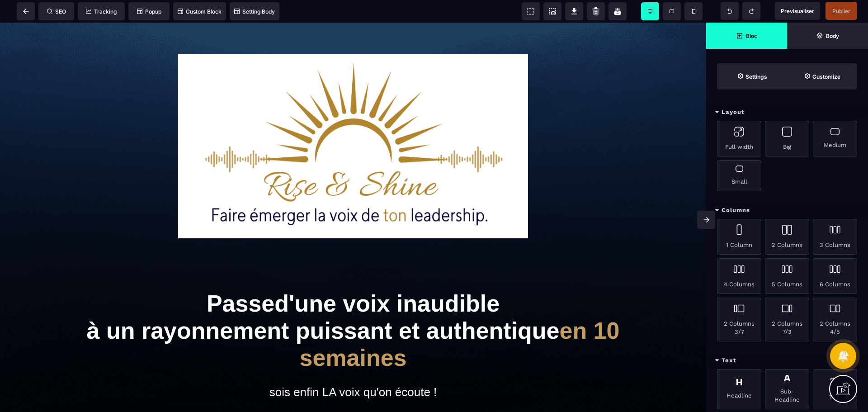 Image resolution: width=868 pixels, height=412 pixels. I want to click on div: Columns, so click(787, 210).